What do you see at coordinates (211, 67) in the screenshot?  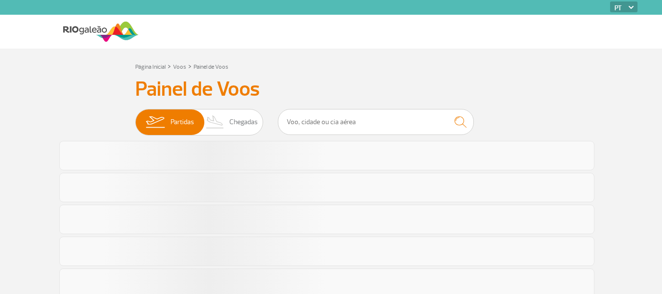 I see `a: Painel de Voos` at bounding box center [211, 67].